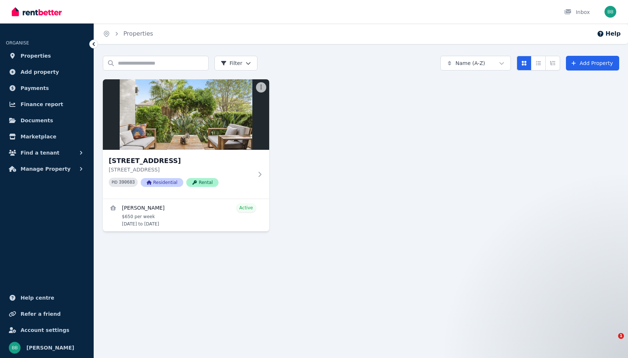 The image size is (628, 358). What do you see at coordinates (47, 169) in the screenshot?
I see `button: Manage Property` at bounding box center [47, 169].